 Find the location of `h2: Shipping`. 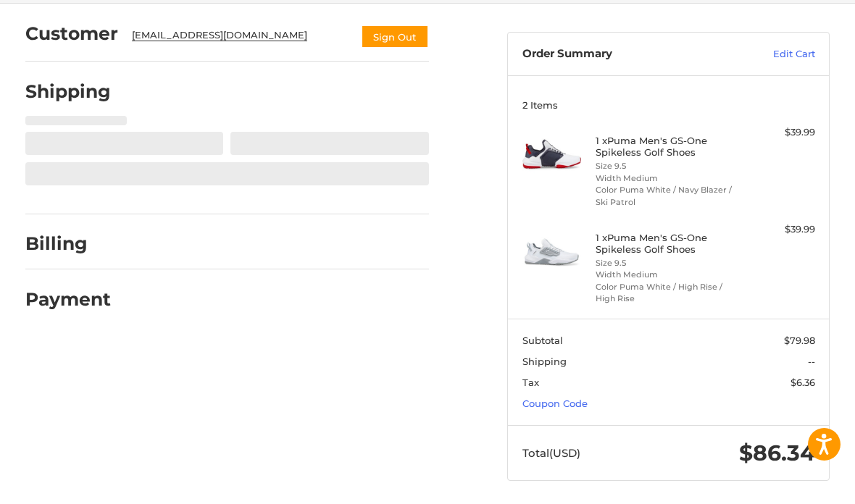

h2: Shipping is located at coordinates (68, 92).